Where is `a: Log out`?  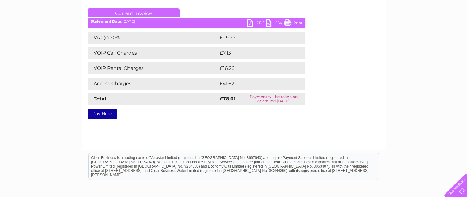 a: Log out is located at coordinates (454, 28).